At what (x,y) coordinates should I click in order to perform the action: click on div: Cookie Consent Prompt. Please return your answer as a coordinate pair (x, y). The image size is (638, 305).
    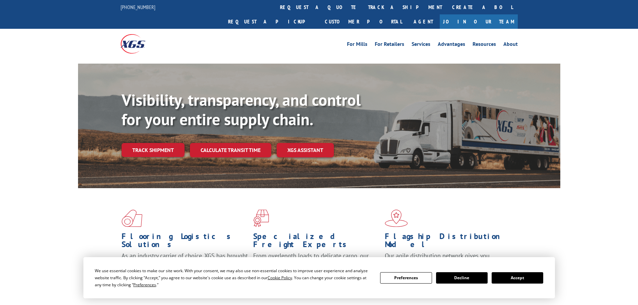
    Looking at the image, I should click on (319, 278).